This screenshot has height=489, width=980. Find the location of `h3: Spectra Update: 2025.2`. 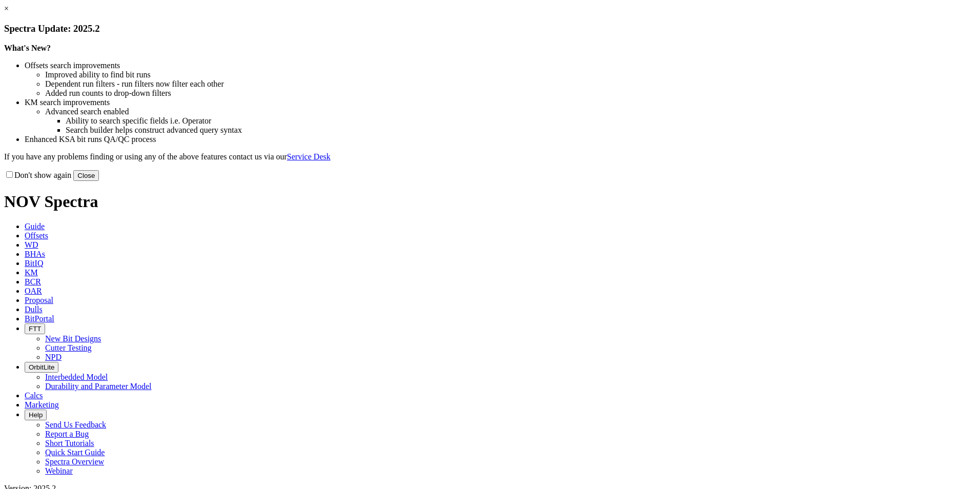

h3: Spectra Update: 2025.2 is located at coordinates (490, 28).